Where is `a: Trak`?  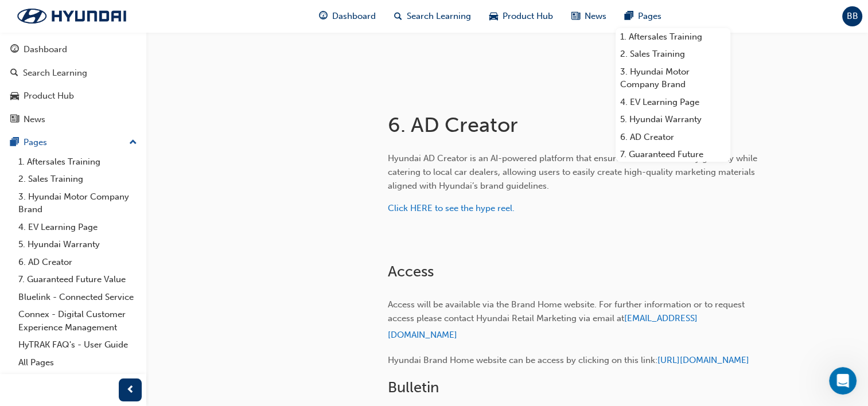 a: Trak is located at coordinates (72, 16).